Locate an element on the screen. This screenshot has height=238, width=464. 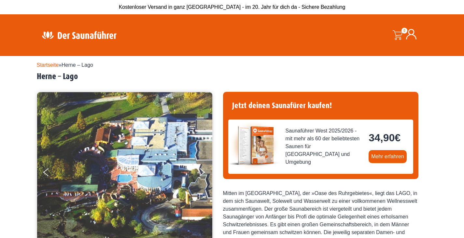
img: der-saunafuehrer-2025-west.jpg is located at coordinates (254, 146).